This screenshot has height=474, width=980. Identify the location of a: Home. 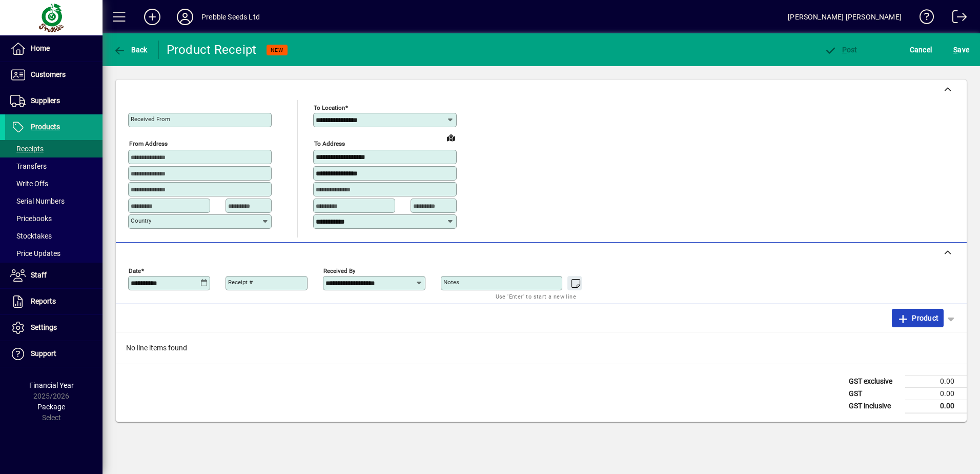
(54, 49).